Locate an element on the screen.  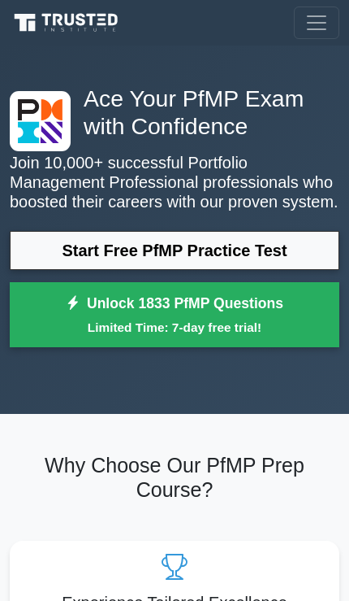
small: Limited Time: 7-day free trial! is located at coordinates (175, 327).